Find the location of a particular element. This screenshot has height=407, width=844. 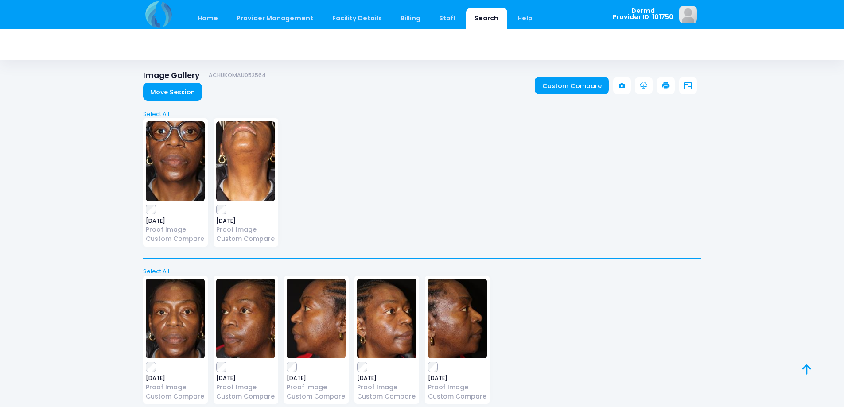

a: Provider Management is located at coordinates (275, 18).